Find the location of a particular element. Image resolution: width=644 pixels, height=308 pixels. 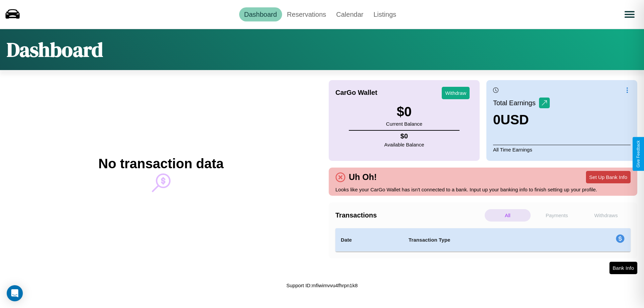

p: All Time Earnings is located at coordinates (562, 149).